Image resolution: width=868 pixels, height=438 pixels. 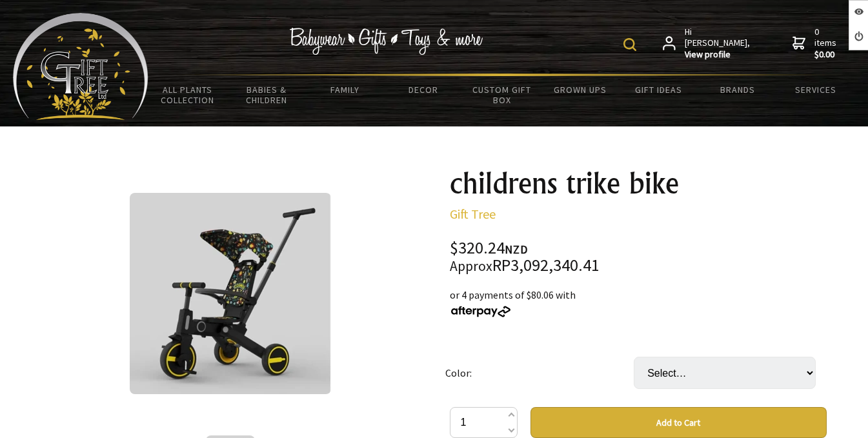 I want to click on span: 0 items, so click(x=826, y=43).